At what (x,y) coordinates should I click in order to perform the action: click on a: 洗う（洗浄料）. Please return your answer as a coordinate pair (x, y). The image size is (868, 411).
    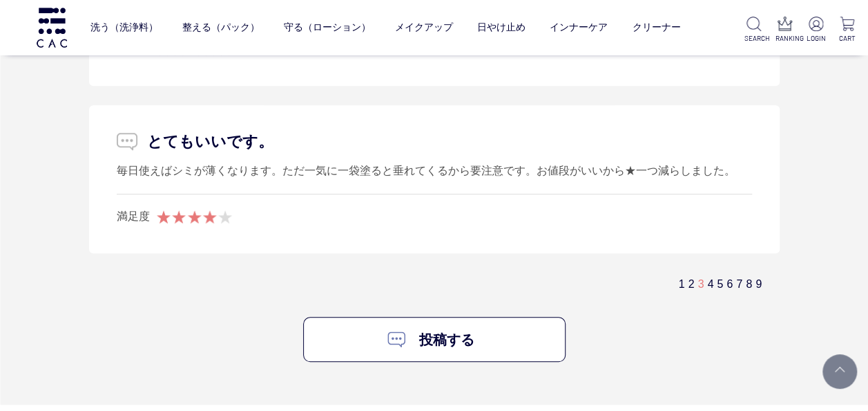
    Looking at the image, I should click on (125, 28).